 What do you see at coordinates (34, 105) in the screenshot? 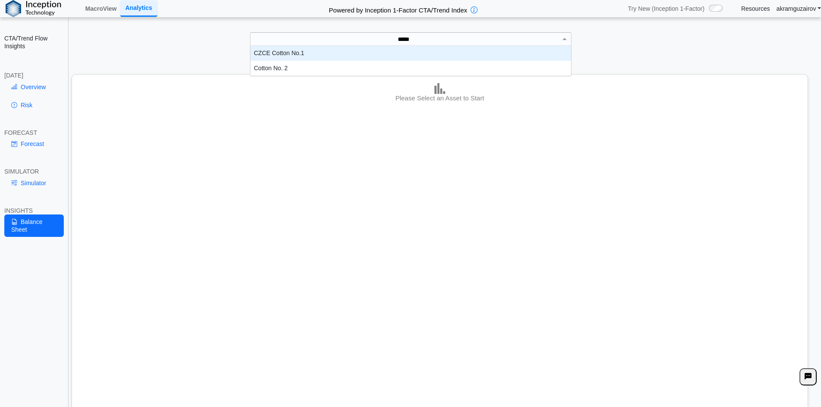
I see `a: Risk` at bounding box center [34, 105].